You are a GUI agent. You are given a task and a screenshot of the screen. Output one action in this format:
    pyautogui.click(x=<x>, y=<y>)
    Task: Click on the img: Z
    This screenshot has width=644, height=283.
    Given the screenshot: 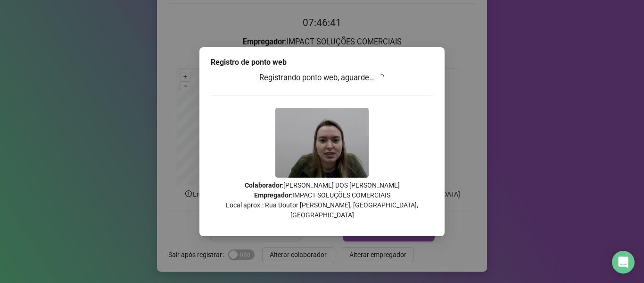 What is the action you would take?
    pyautogui.click(x=322, y=142)
    